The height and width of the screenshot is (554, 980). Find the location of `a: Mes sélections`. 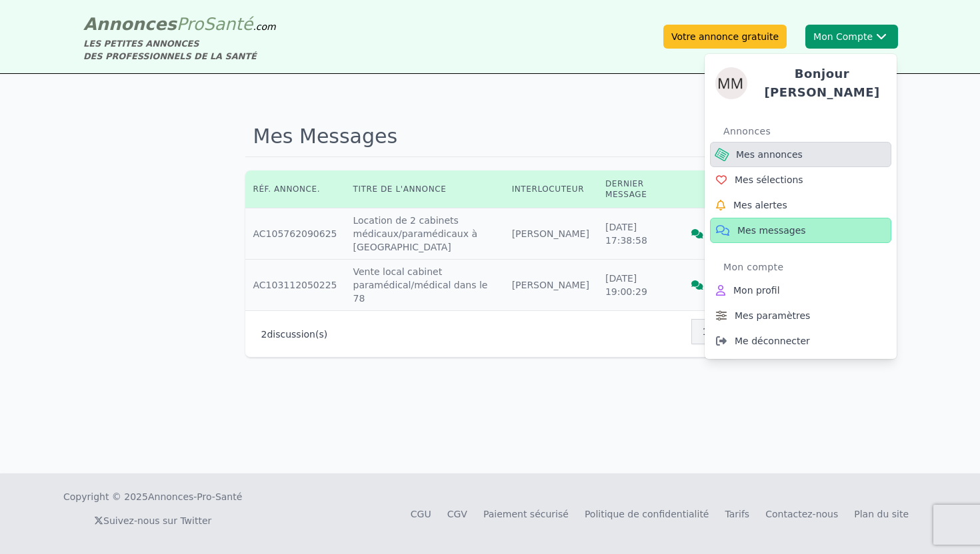

a: Mes sélections is located at coordinates (800, 179).